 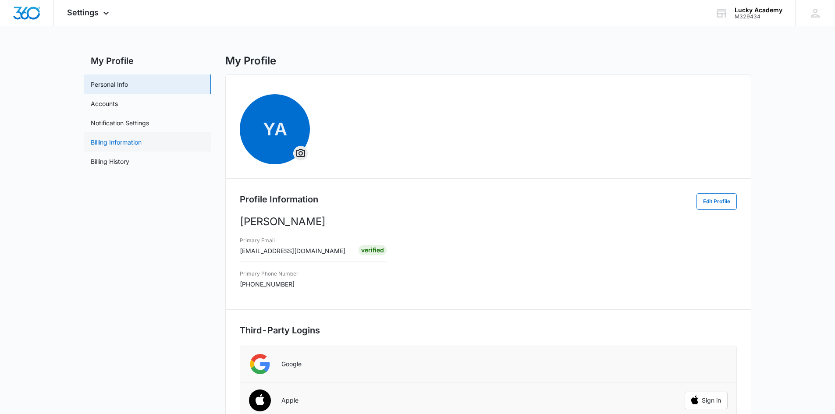 I want to click on div: Verified, so click(x=372, y=250).